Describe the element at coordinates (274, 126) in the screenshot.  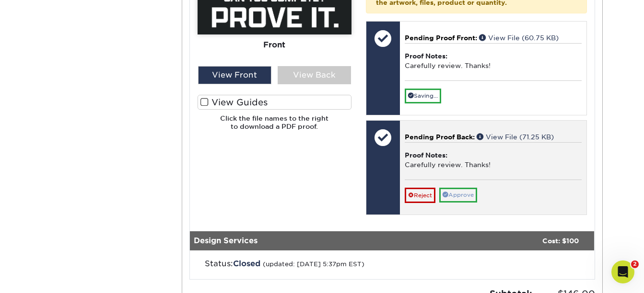
I see `h6: Click the file names to the right to download a PDF proof.` at that location.